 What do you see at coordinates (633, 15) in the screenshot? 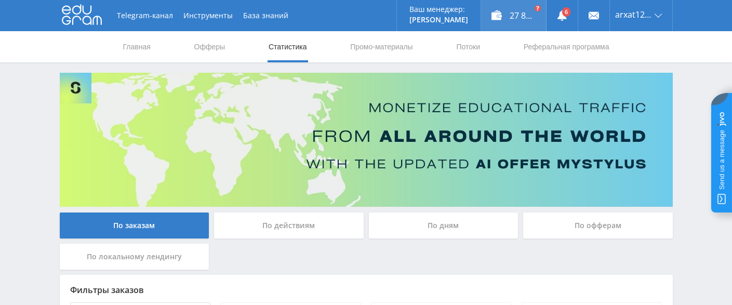
I see `span: arxat1268` at bounding box center [633, 15].